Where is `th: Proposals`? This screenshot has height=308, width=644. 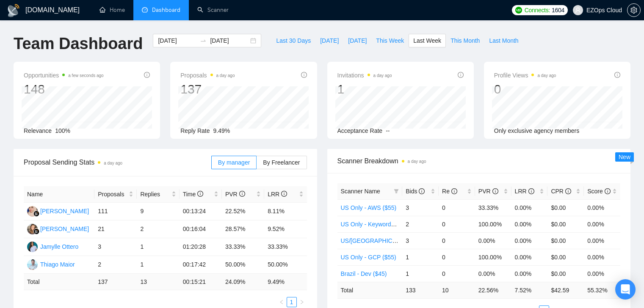 th: Proposals is located at coordinates (116, 194).